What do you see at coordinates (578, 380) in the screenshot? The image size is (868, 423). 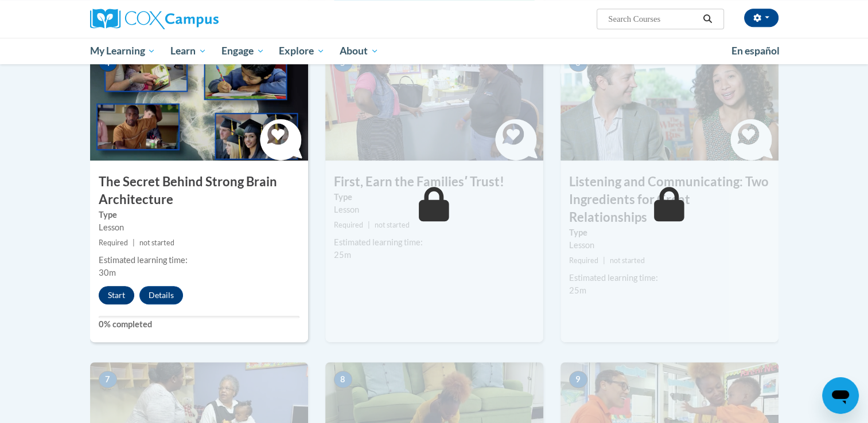 I see `span: 9` at bounding box center [578, 380].